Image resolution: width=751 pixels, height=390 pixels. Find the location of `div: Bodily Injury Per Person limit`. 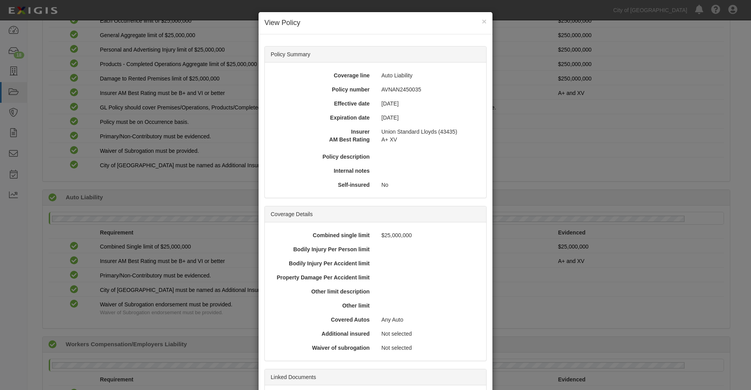

div: Bodily Injury Per Person limit is located at coordinates (321, 250).